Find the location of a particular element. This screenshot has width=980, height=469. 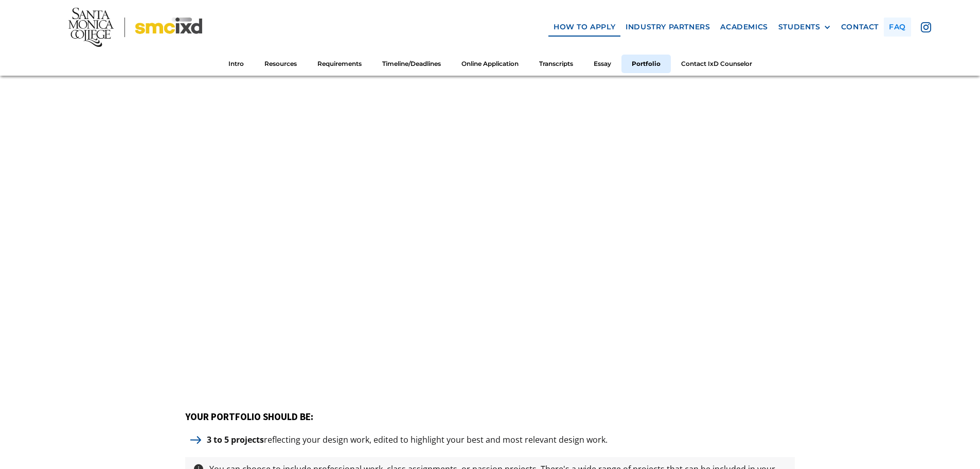

a: industry partners is located at coordinates (668, 27).